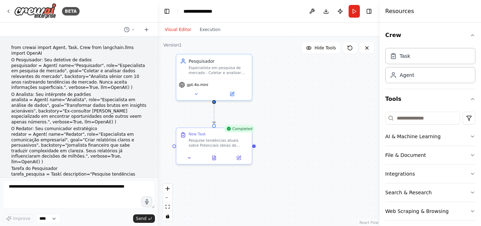  Describe the element at coordinates (197, 85) in the screenshot. I see `span: gpt-4o-mini` at that location.